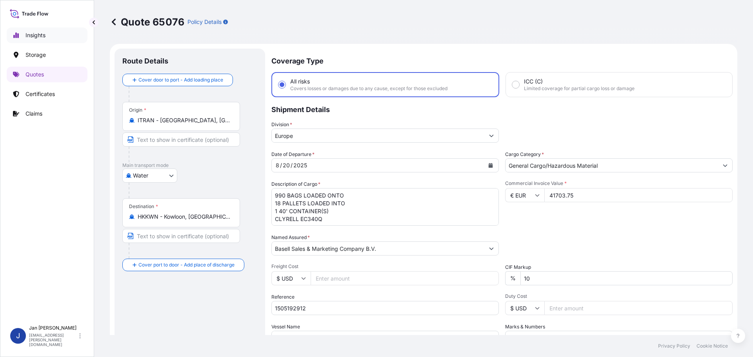  I want to click on p: Coverage Type, so click(502, 60).